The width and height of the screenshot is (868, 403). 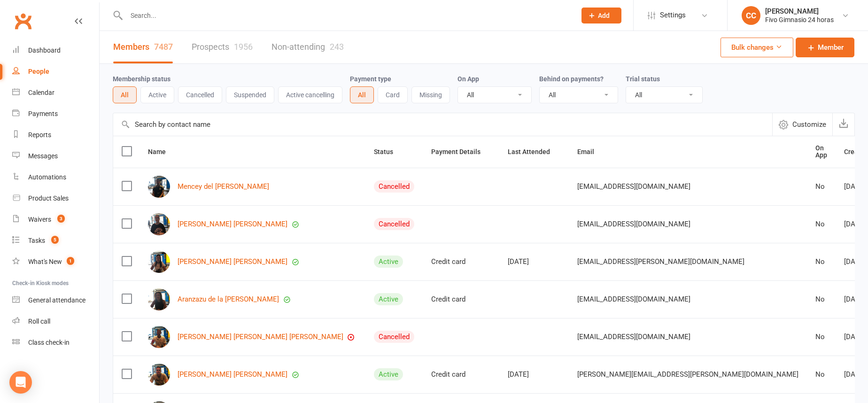 I want to click on div: Dashboard, so click(x=44, y=50).